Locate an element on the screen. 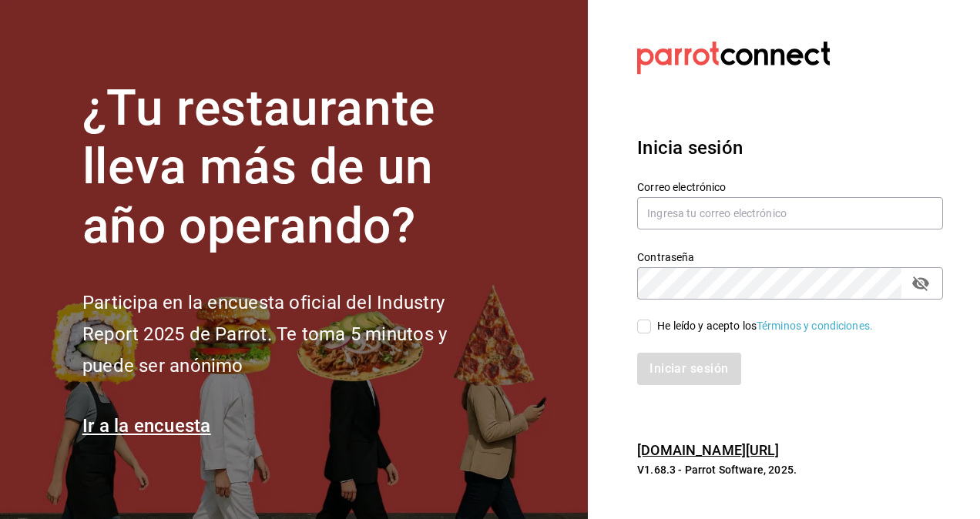 The height and width of the screenshot is (519, 980). div: He leído y acepto los is located at coordinates (765, 326).